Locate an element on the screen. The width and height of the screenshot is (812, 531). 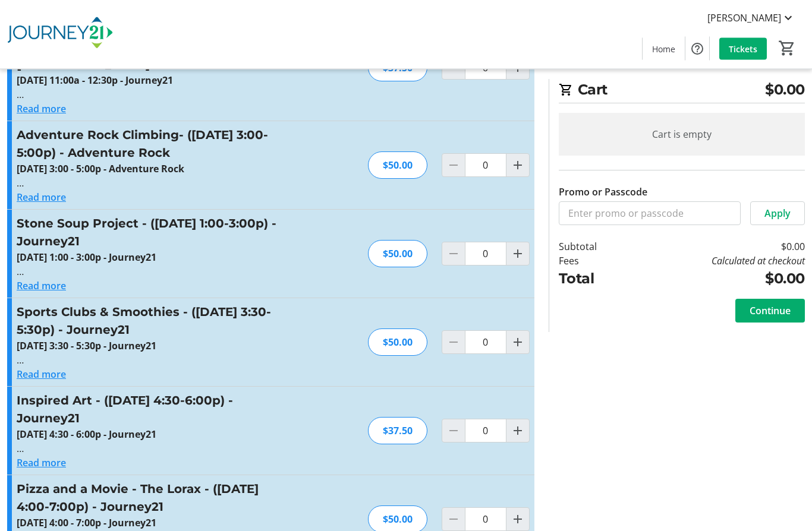
button: Cart is located at coordinates (787, 48).